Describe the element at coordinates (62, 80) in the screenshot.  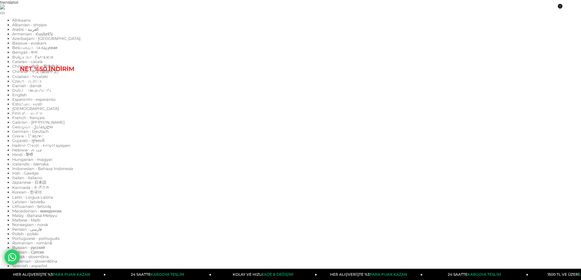
I see `a: ELBİSE` at that location.